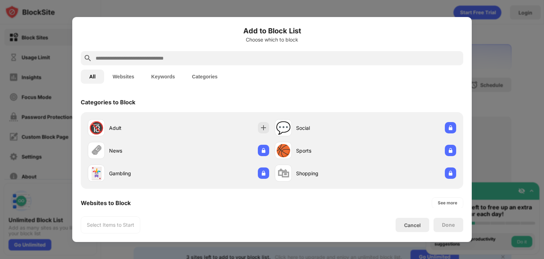 The width and height of the screenshot is (544, 259). Describe the element at coordinates (123, 77) in the screenshot. I see `button: Websites` at that location.